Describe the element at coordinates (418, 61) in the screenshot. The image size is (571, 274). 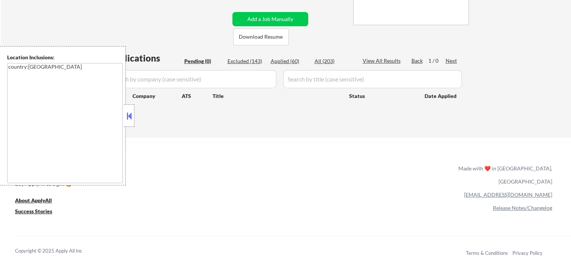
I see `div: Back` at that location.